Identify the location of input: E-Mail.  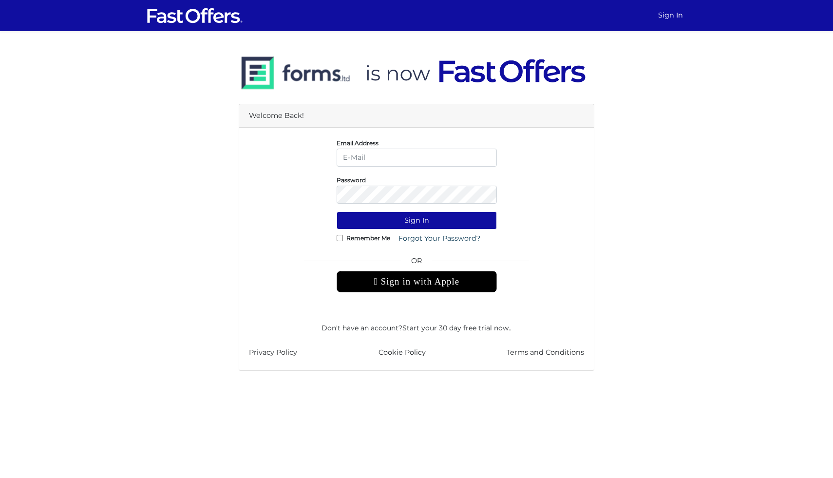
(416, 157).